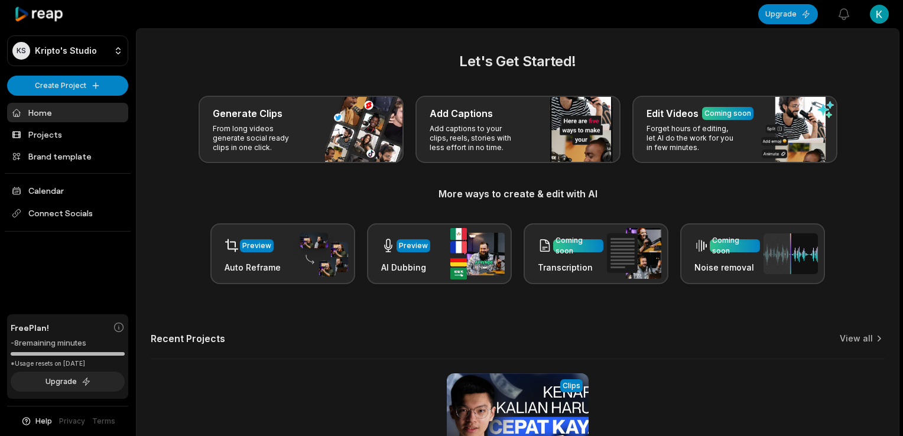 This screenshot has width=903, height=436. I want to click on h3: Auto Reframe, so click(252, 267).